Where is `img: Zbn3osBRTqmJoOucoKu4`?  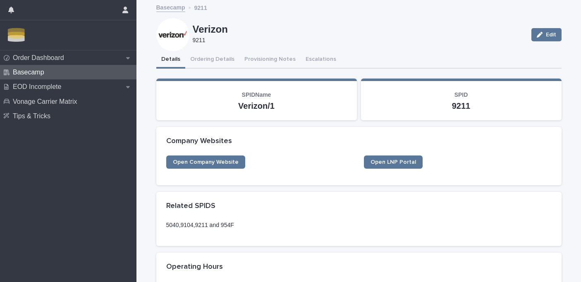 img: Zbn3osBRTqmJoOucoKu4 is located at coordinates (16, 35).